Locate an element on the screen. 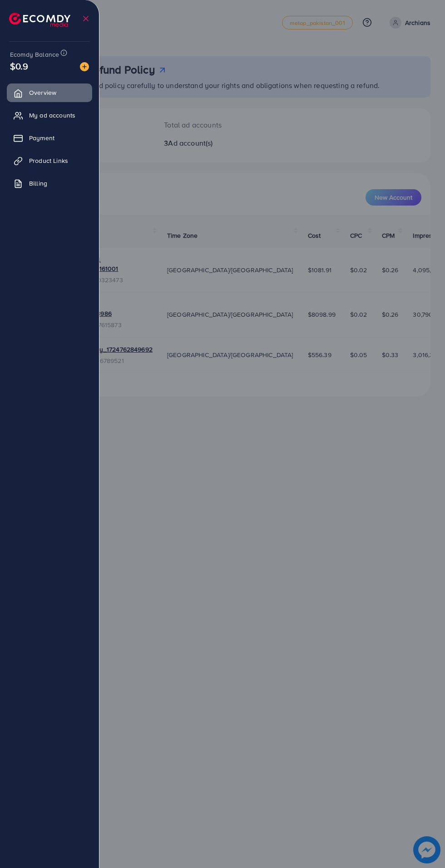 The image size is (445, 868). a: Overview is located at coordinates (50, 93).